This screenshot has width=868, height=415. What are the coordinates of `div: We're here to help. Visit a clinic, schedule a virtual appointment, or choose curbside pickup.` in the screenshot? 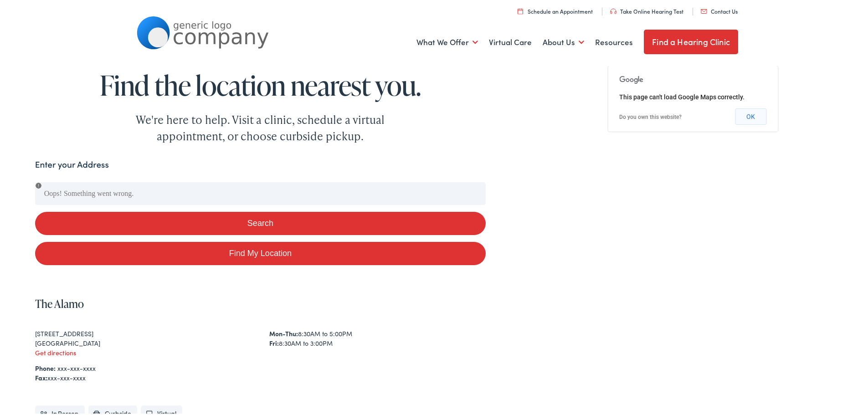 It's located at (260, 126).